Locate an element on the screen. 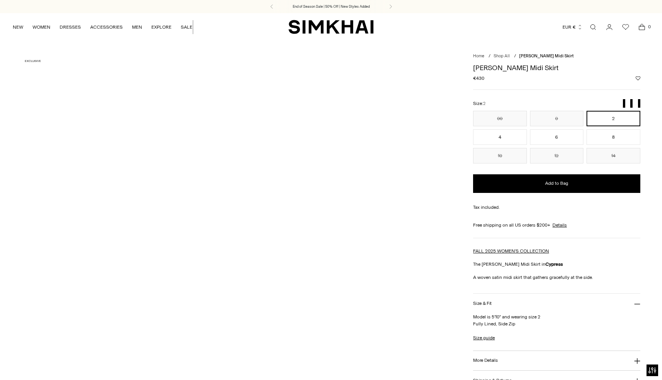 The image size is (662, 380). span: 0 is located at coordinates (650, 27).